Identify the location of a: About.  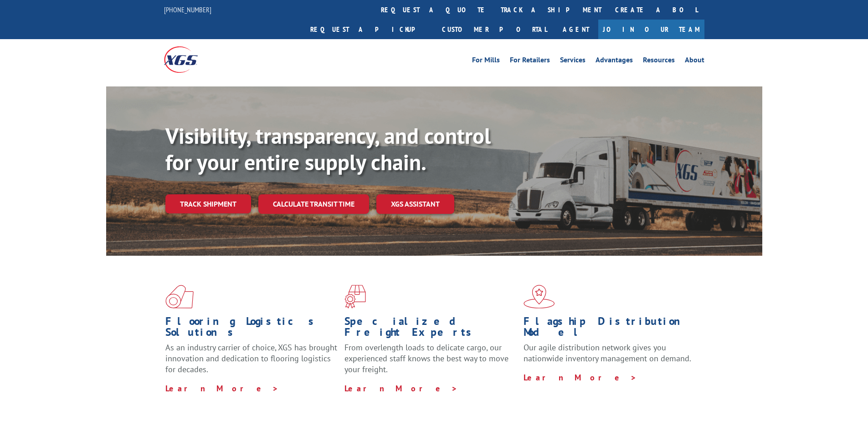
(694, 61).